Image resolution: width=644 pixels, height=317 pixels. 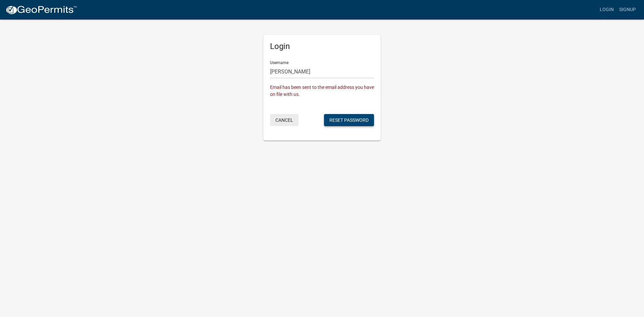 What do you see at coordinates (607, 10) in the screenshot?
I see `a: Login` at bounding box center [607, 10].